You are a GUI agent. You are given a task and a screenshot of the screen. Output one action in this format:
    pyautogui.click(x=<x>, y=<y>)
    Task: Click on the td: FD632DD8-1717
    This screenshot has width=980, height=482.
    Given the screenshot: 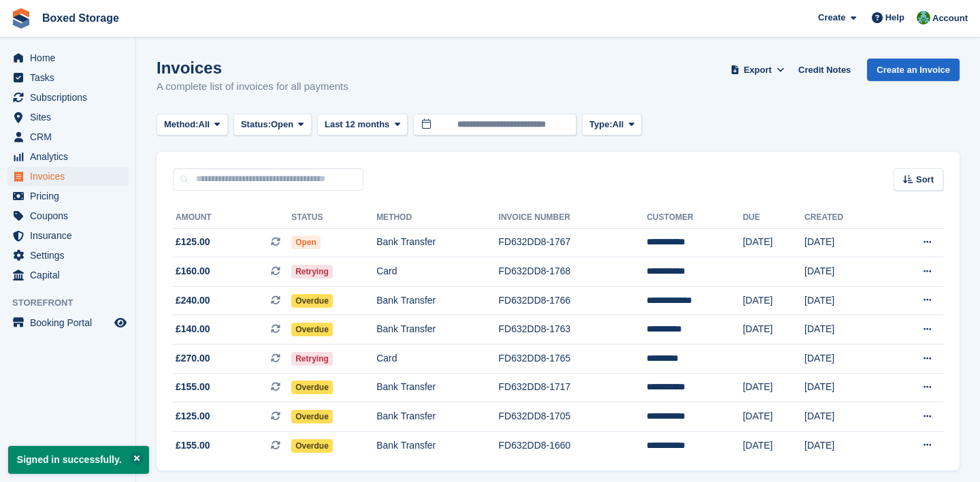 What is the action you would take?
    pyautogui.click(x=573, y=387)
    